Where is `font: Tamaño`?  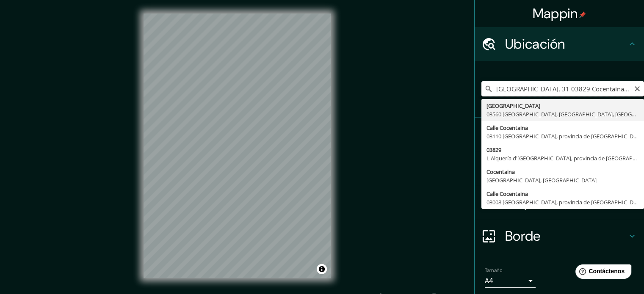 font: Tamaño is located at coordinates (493, 270).